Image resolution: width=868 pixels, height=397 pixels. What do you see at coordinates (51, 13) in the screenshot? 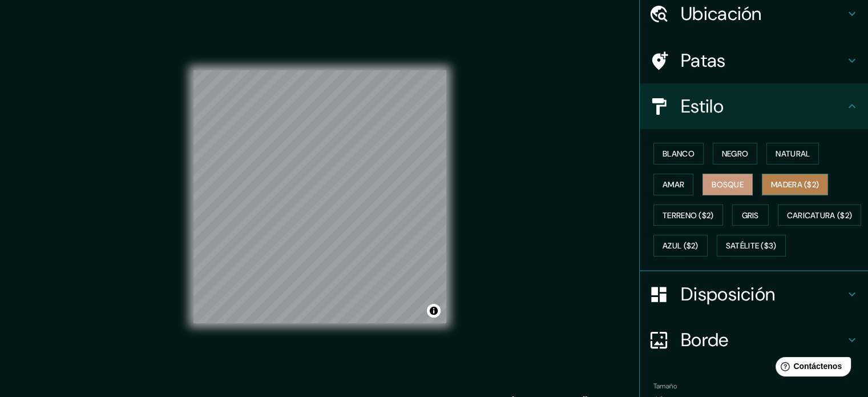
I see `font: Contáctenos` at bounding box center [51, 13].